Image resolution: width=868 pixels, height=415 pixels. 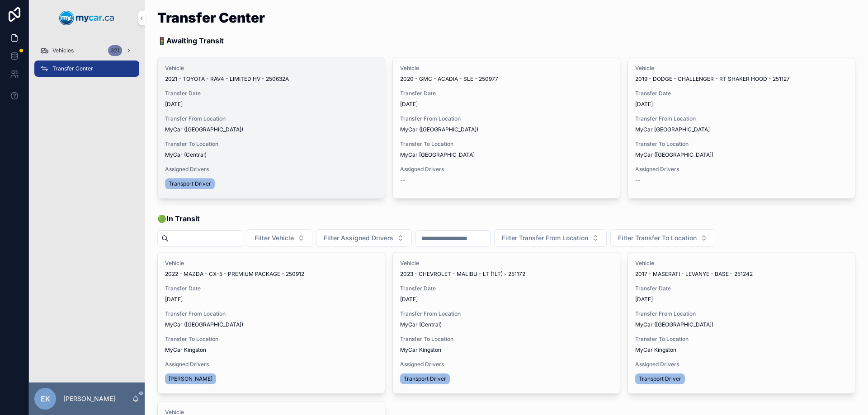 I want to click on span: Vehicles, so click(x=63, y=51).